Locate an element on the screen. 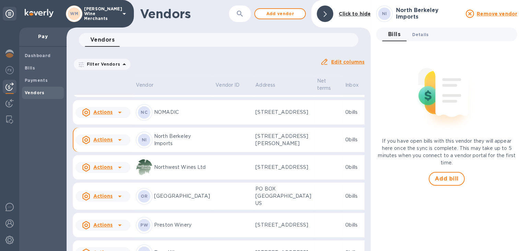 The width and height of the screenshot is (522, 251). div: Unpin categories is located at coordinates (10, 14).